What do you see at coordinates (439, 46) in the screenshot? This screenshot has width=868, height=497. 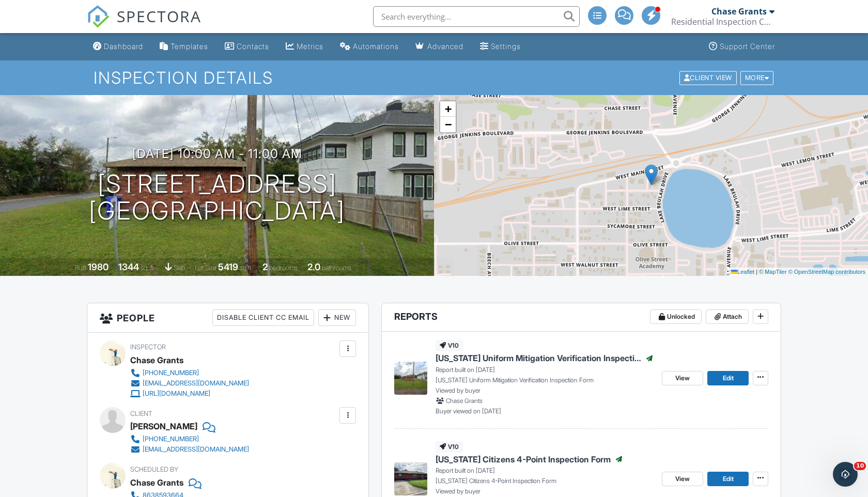 I see `a: Advanced` at bounding box center [439, 46].